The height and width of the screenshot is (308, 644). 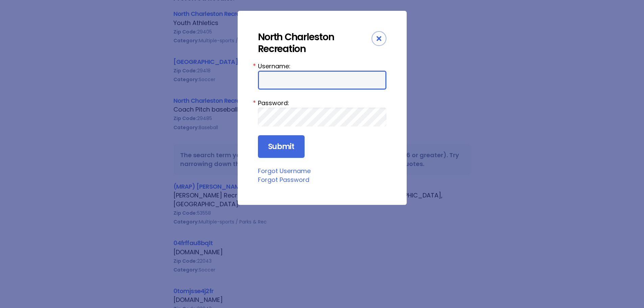 What do you see at coordinates (281, 146) in the screenshot?
I see `input: Submit` at bounding box center [281, 146].